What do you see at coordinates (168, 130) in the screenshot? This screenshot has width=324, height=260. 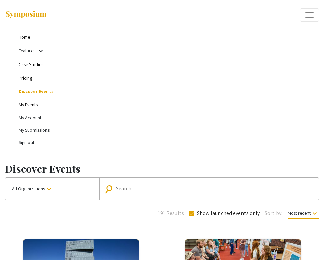 I see `li: My Submissions` at bounding box center [168, 130].